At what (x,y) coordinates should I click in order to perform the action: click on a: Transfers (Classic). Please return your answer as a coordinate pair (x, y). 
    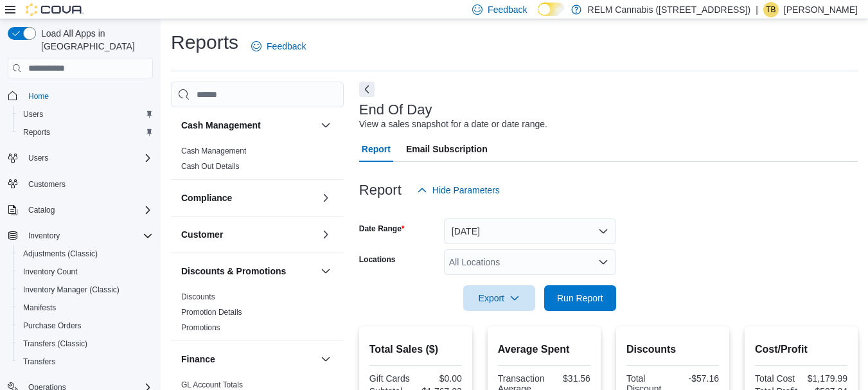
    Looking at the image, I should click on (55, 343).